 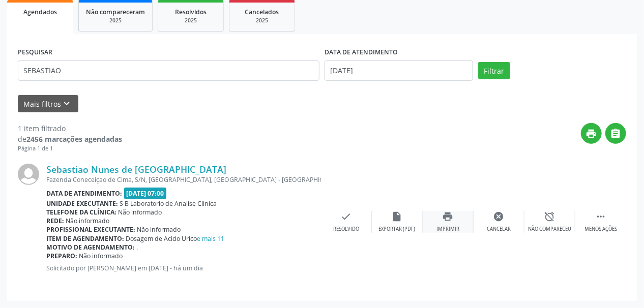 I want to click on span: Cancelados, so click(x=262, y=12).